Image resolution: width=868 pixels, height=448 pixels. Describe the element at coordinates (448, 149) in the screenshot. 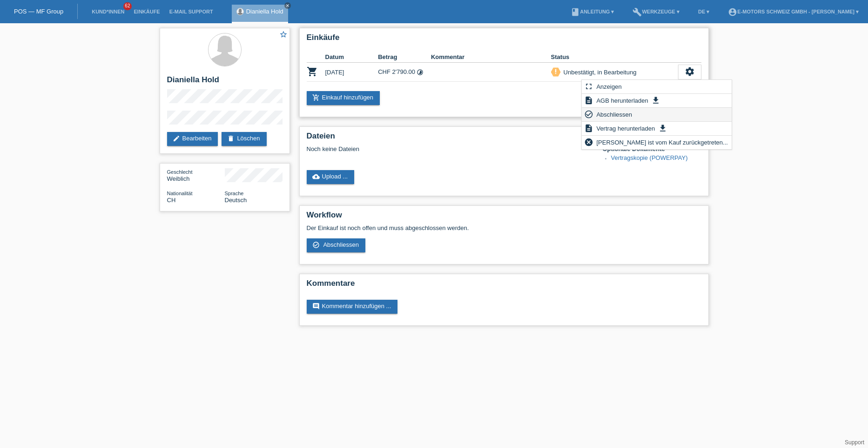

I see `div: Noch keine Dateien` at that location.